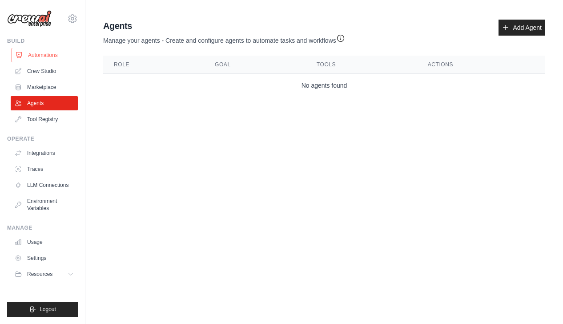 The width and height of the screenshot is (563, 324). What do you see at coordinates (44, 153) in the screenshot?
I see `a: Integrations` at bounding box center [44, 153].